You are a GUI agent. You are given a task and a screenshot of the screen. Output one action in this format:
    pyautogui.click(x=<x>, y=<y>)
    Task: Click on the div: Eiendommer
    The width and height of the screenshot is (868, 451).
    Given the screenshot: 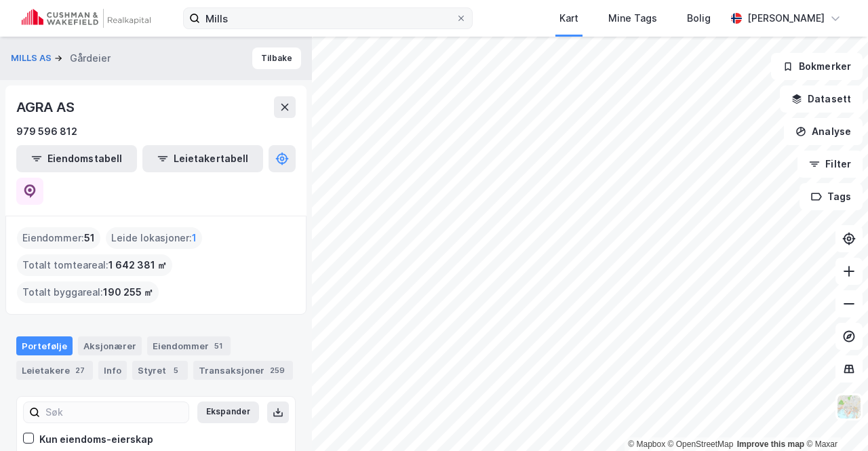 What is the action you would take?
    pyautogui.click(x=189, y=346)
    